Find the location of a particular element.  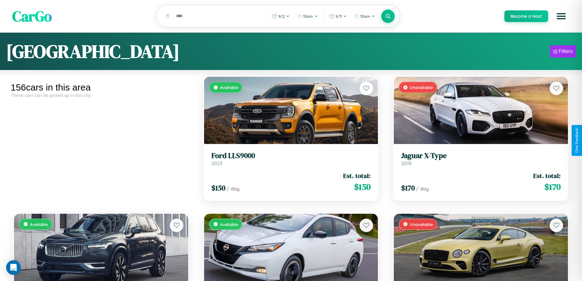

button: 9/3 is located at coordinates (338, 16).